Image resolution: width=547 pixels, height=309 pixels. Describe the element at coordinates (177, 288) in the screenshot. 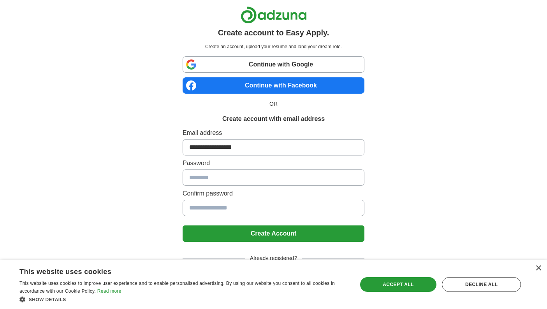

I see `span: This website uses cookies to improve user experience and to enable personalised advertising. By u...` at that location.